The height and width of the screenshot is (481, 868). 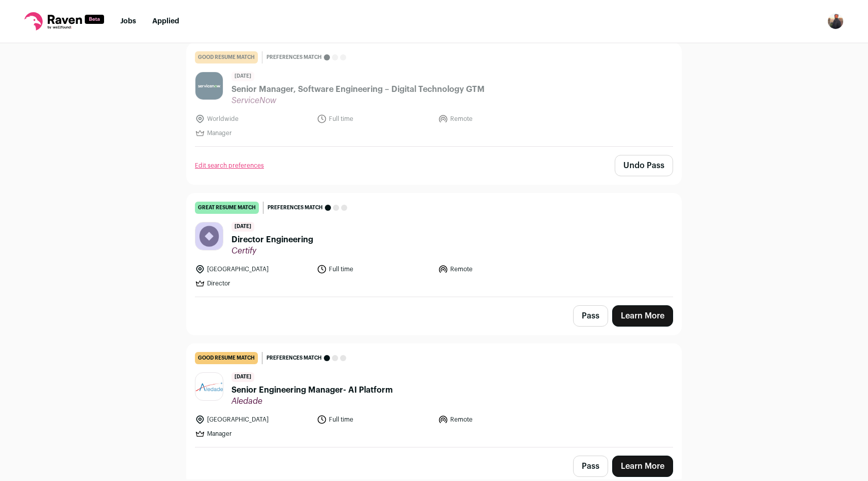 I want to click on img: 0df37a5a189d836b5e375ea72129b91d977ba89b560b4f6bb207f7635286bea7.jpg, so click(x=209, y=236).